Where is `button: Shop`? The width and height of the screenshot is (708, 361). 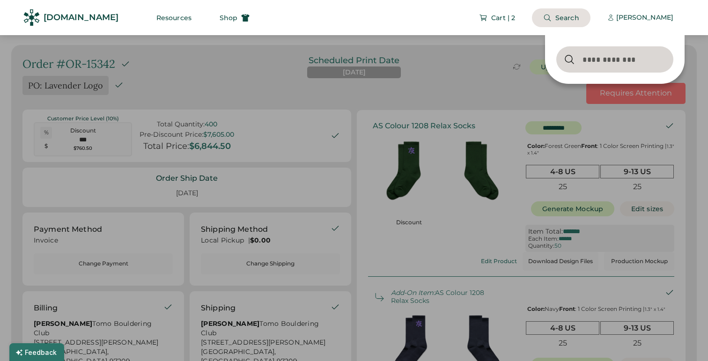 button: Shop is located at coordinates (235, 18).